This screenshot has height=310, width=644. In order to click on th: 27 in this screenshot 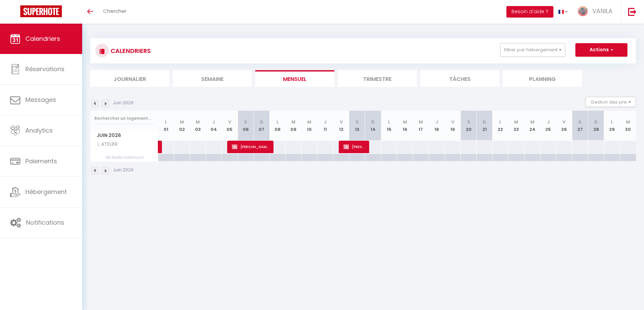, I will do `click(580, 126)`.